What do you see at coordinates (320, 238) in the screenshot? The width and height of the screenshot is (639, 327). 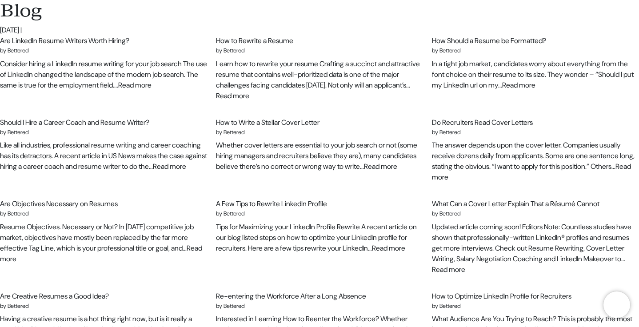 I see `div: Tips for Maximizing your LinkedIn Profile Rewrite A recent article on our blog listed steps on ho...` at bounding box center [320, 238].